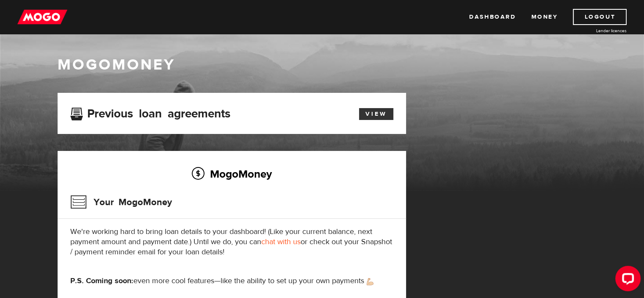  What do you see at coordinates (595, 31) in the screenshot?
I see `a: Lender licences` at bounding box center [595, 31].